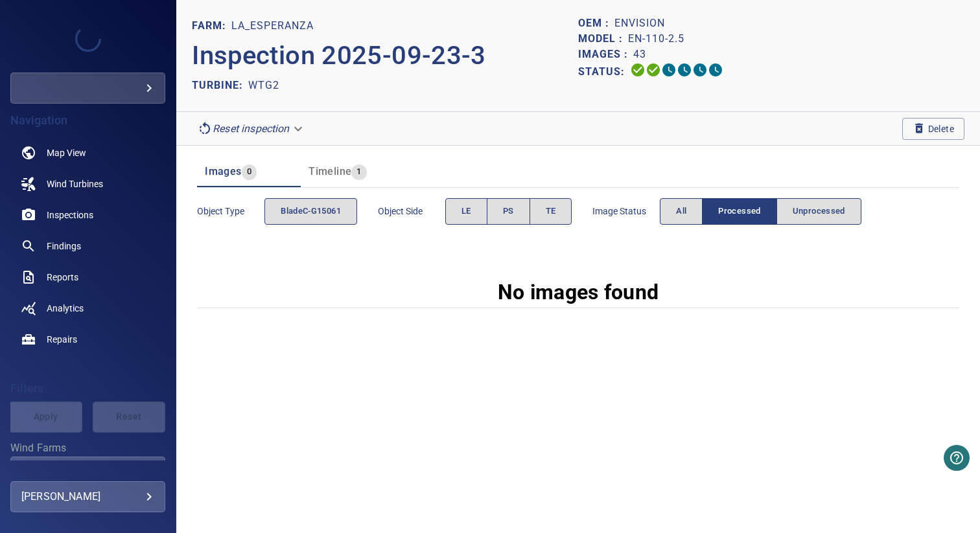  I want to click on span: bladeC-G15061, so click(311, 211).